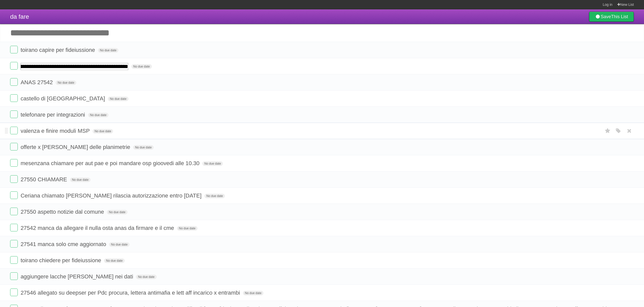  Describe the element at coordinates (19, 17) in the screenshot. I see `span: da fare` at that location.